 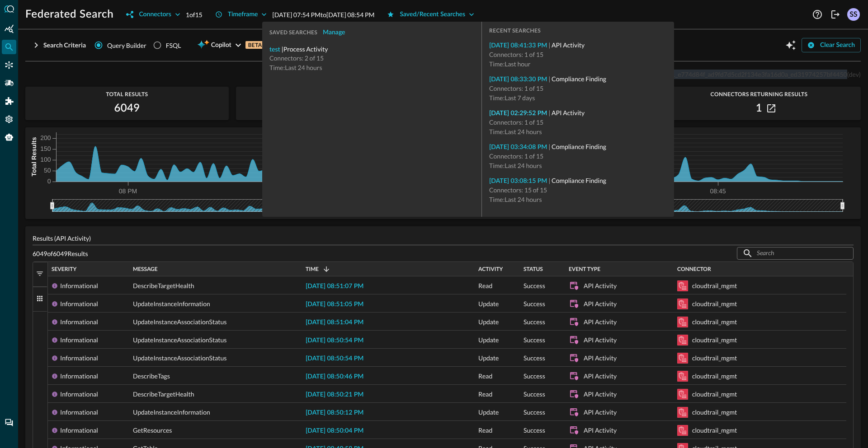 What do you see at coordinates (34, 156) in the screenshot?
I see `tspan: Total Results` at bounding box center [34, 156].